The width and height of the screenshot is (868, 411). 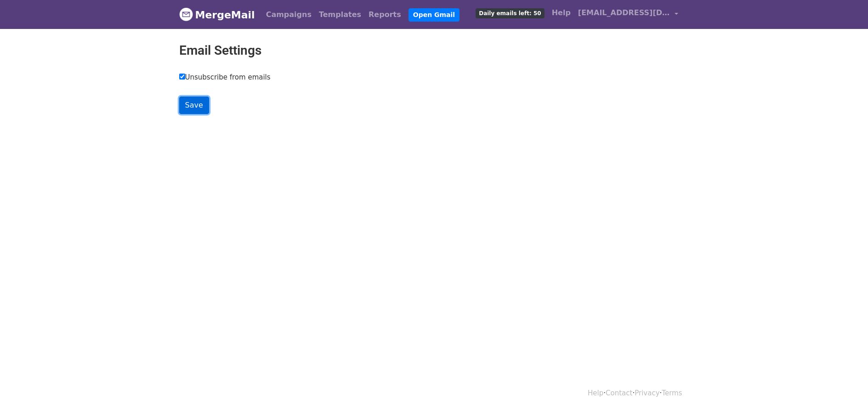 I want to click on input: Save, so click(x=194, y=106).